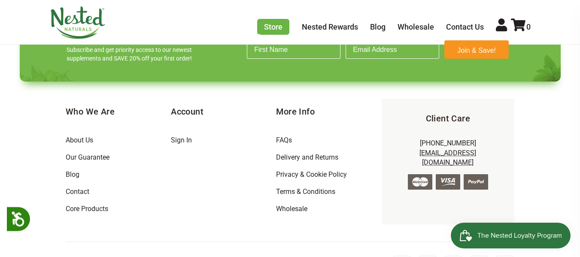  I want to click on p: Subscribe and get priority access to our newest supplements and SAVE 20% off your first order!, so click(131, 54).